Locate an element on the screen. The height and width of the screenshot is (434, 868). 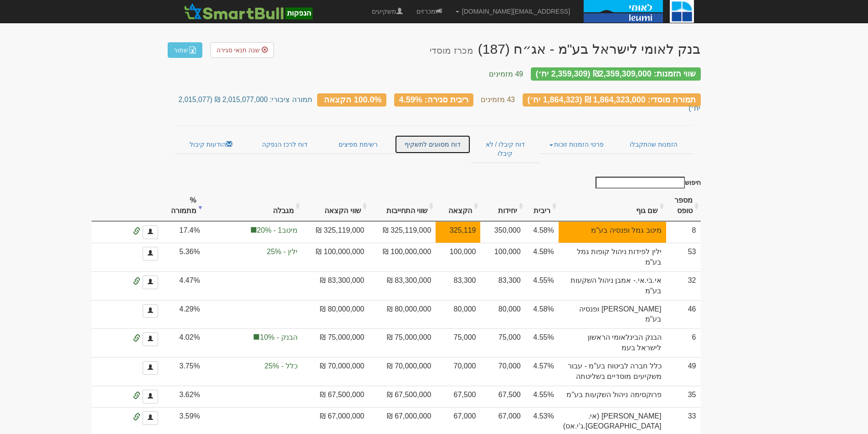
span: ילין - 25% is located at coordinates (253, 252).